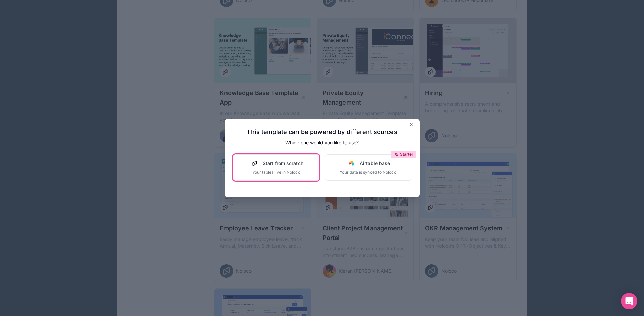 Image resolution: width=644 pixels, height=316 pixels. What do you see at coordinates (369, 167) in the screenshot?
I see `button: StarterAirtable LogoAirtable baseYour data is synced to Noloco` at bounding box center [369, 167].